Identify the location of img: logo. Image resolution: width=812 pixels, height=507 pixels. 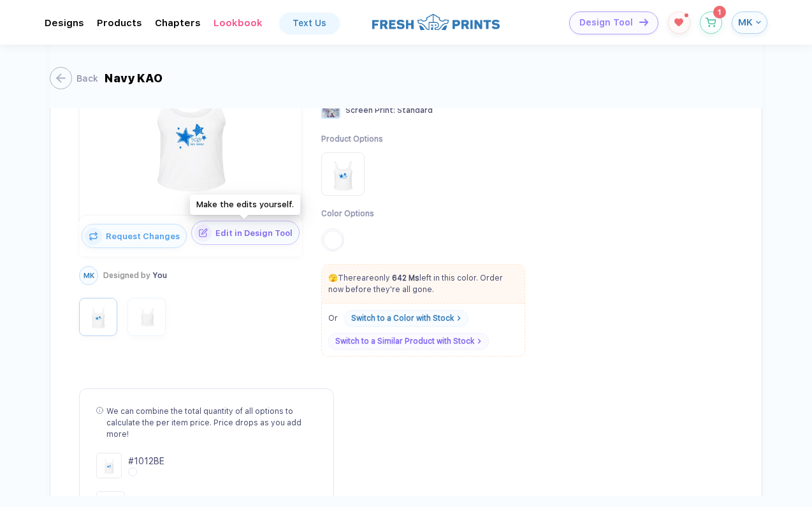
(436, 22).